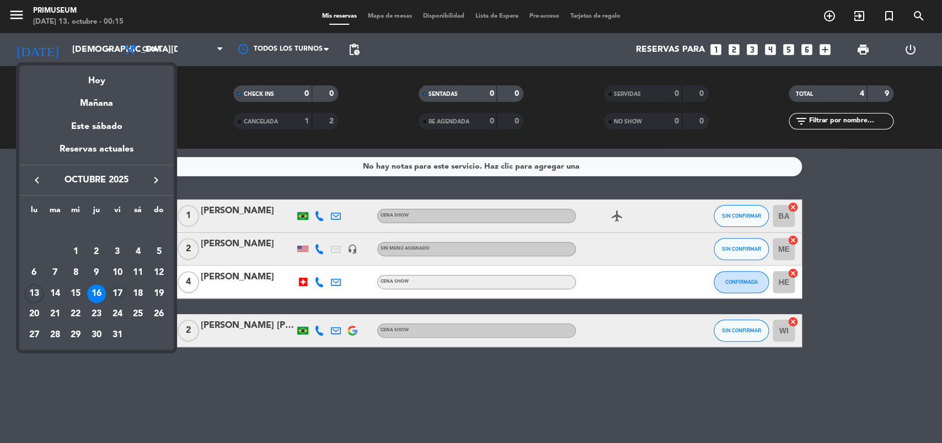 This screenshot has width=942, height=443. Describe the element at coordinates (117, 335) in the screenshot. I see `td: 31 de octubre de 2025` at that location.